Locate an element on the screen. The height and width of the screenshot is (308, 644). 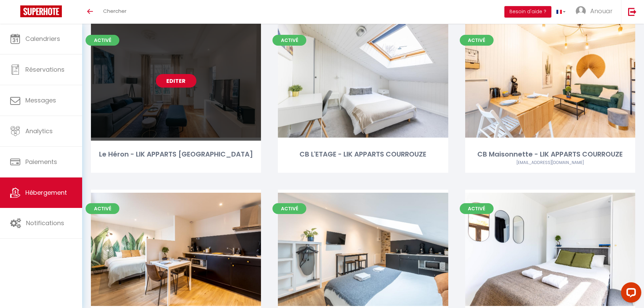
span: Anouar is located at coordinates (601, 11).